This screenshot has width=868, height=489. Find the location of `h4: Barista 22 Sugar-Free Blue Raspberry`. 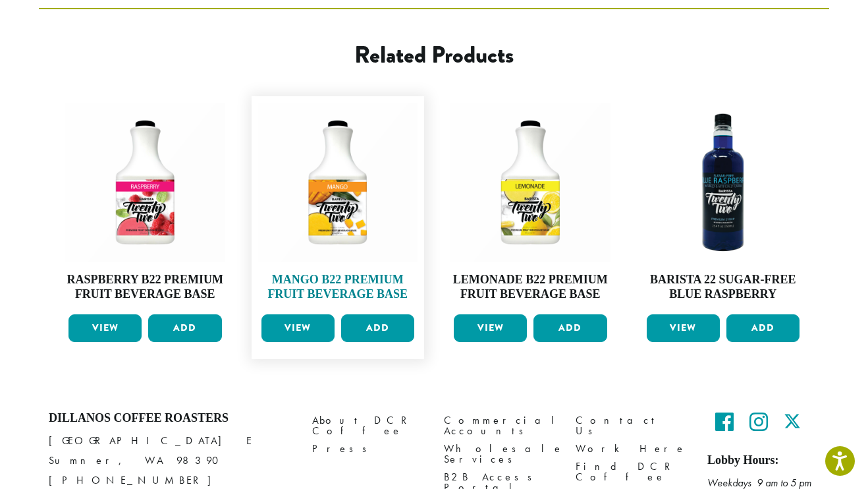

h4: Barista 22 Sugar-Free Blue Raspberry is located at coordinates (723, 287).